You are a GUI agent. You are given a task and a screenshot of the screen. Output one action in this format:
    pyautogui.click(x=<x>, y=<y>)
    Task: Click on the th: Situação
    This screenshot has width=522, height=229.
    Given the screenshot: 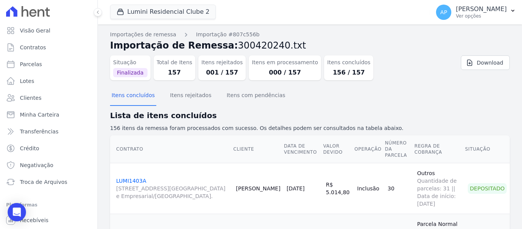 What is the action you would take?
    pyautogui.click(x=487, y=149)
    